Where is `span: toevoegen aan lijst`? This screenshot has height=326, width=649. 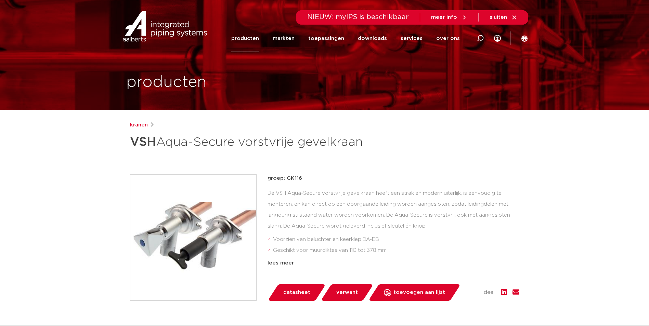
span: toevoegen aan lijst is located at coordinates (419, 293).